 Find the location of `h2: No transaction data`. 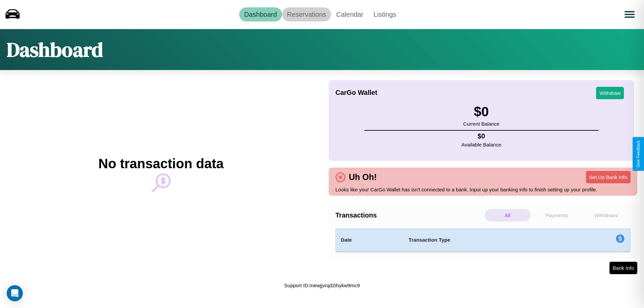

h2: No transaction data is located at coordinates (161, 163).